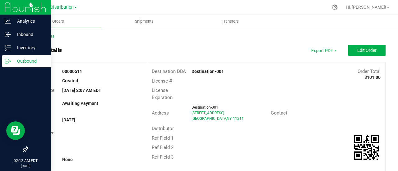 This screenshot has height=171, width=398. What do you see at coordinates (8, 21) in the screenshot?
I see `inline-svg: Analytics` at bounding box center [8, 21].